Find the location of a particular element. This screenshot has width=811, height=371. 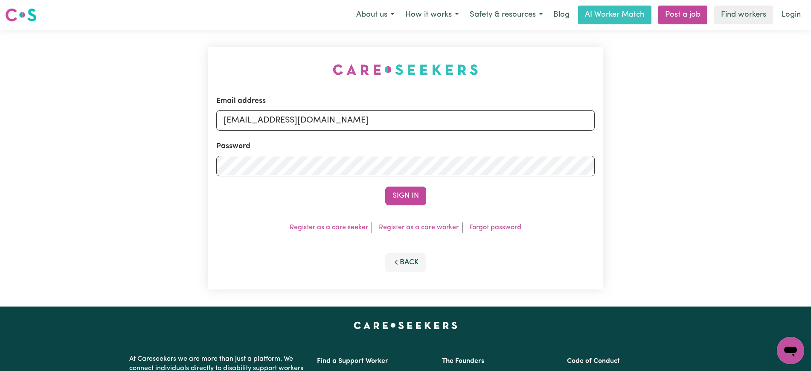

a: Register as a care worker is located at coordinates (419, 227).